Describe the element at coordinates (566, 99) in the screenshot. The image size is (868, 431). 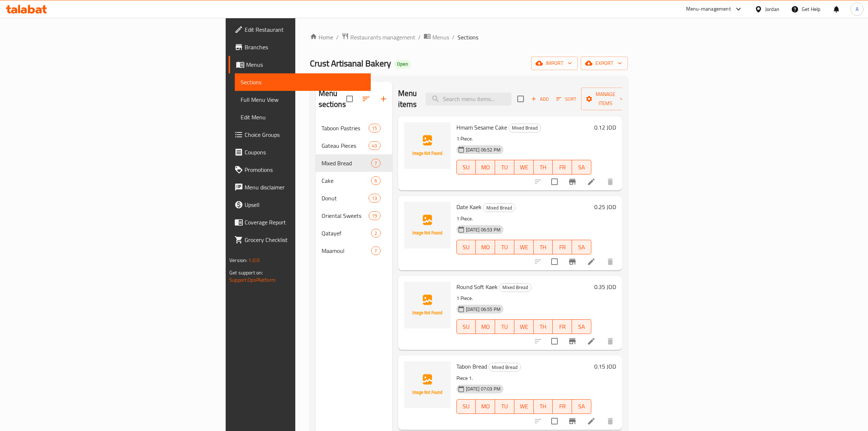
I see `span: Sort` at that location.